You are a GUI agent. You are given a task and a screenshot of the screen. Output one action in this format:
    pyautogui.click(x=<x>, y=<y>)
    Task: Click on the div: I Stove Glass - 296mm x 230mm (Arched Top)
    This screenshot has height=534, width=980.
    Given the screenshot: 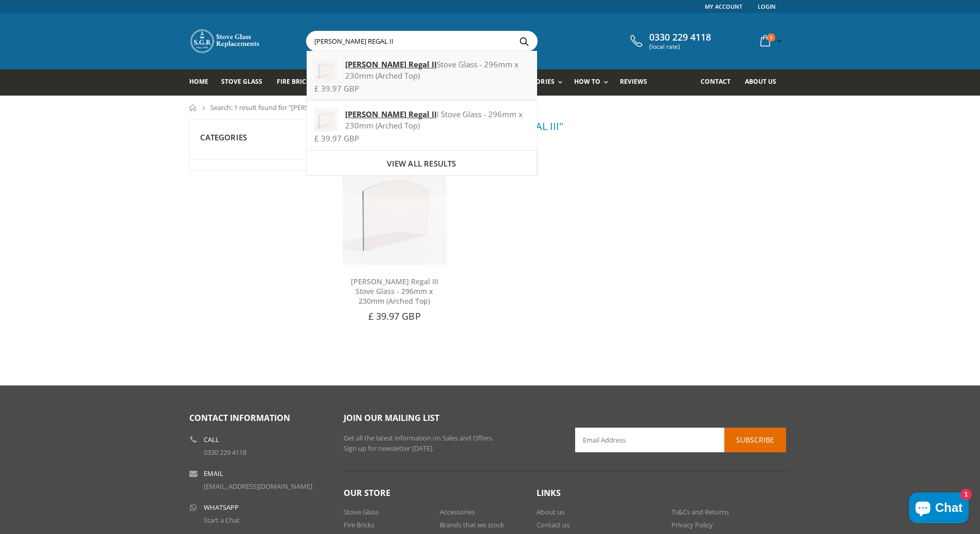 What is the action you would take?
    pyautogui.click(x=422, y=120)
    